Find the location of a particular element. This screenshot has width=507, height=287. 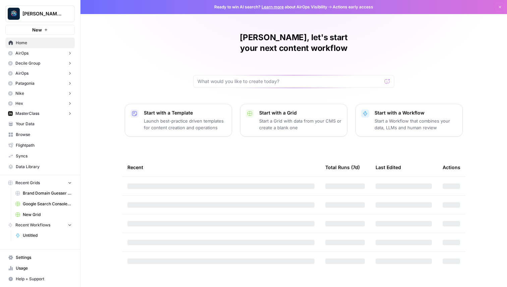

span: Nike is located at coordinates (20, 94).